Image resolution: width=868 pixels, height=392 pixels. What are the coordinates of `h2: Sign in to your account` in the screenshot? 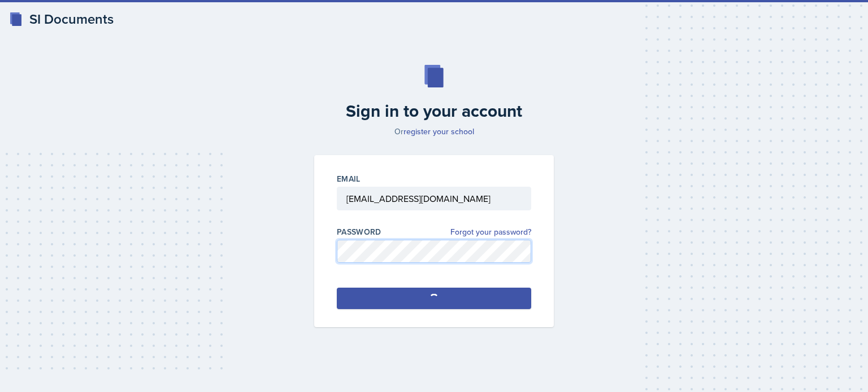 It's located at (434, 111).